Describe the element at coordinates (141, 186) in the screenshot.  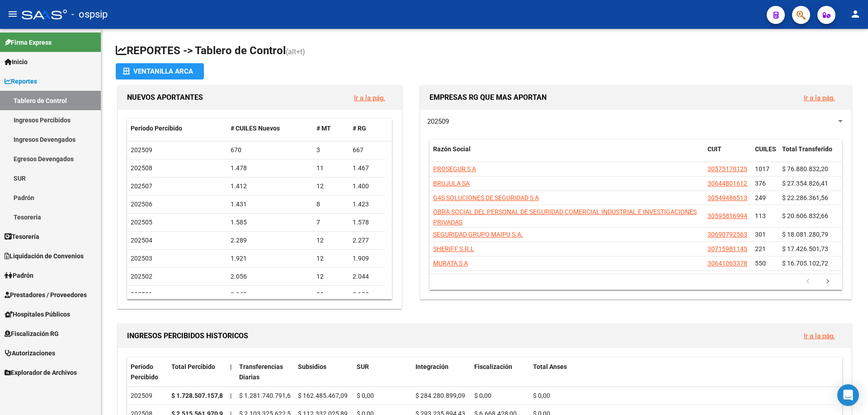
I see `span: 202507` at that location.